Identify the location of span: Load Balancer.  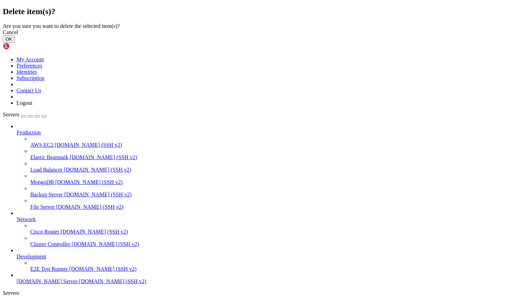
(46, 169).